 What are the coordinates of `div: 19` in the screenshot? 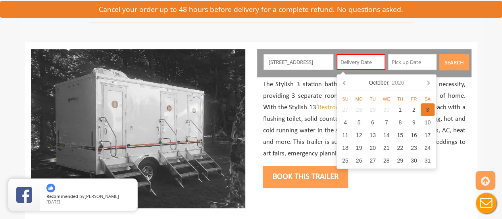 It's located at (359, 148).